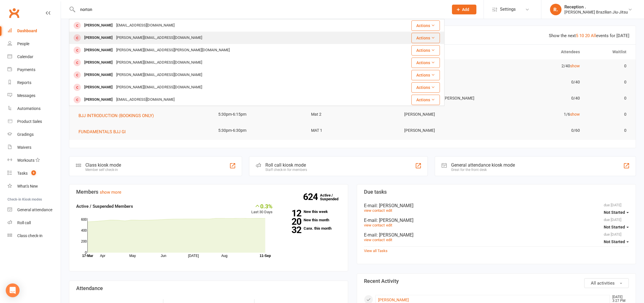 The image size is (644, 303). I want to click on strong: 624, so click(312, 197).